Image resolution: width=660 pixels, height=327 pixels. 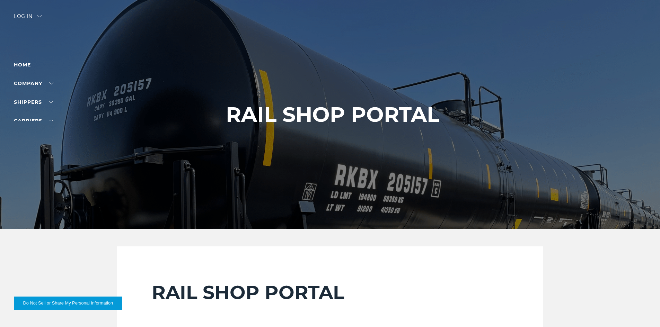 What do you see at coordinates (34, 84) in the screenshot?
I see `a: Company` at bounding box center [34, 84].